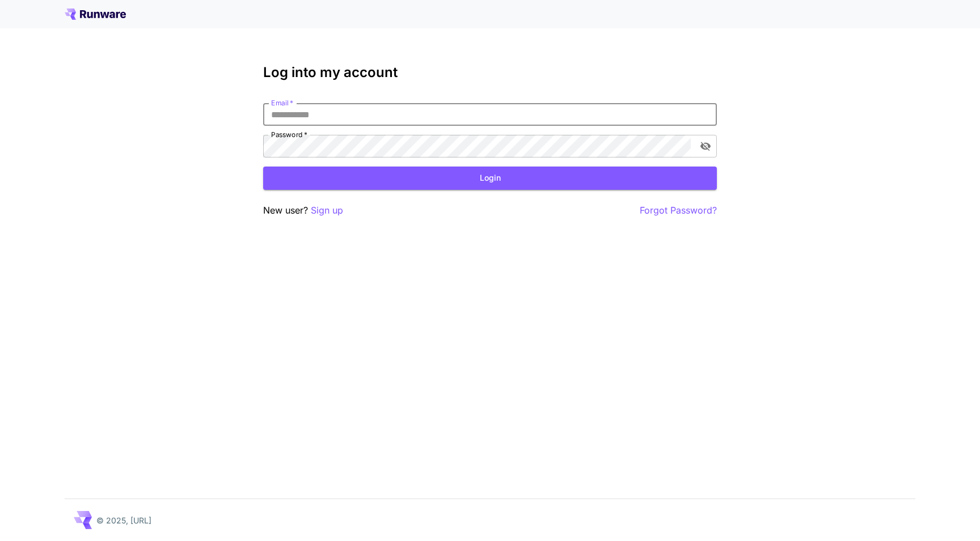  I want to click on button: Login, so click(490, 178).